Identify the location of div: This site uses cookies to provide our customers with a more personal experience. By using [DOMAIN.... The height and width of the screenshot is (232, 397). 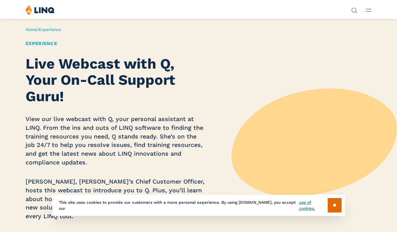
(198, 205).